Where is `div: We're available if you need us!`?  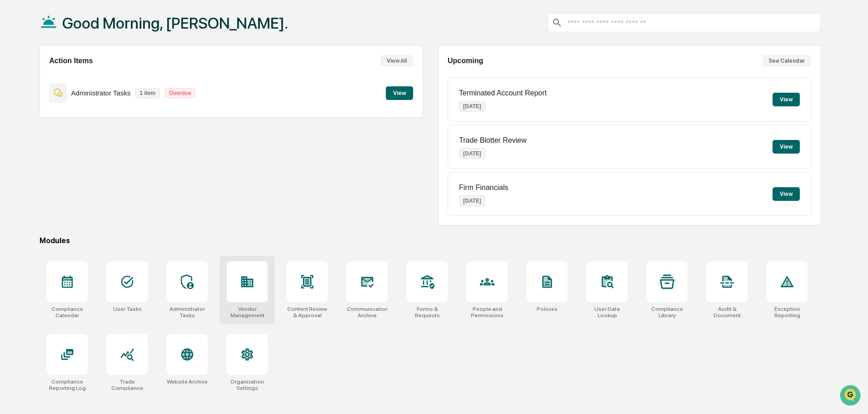 div: We're available if you need us! is located at coordinates (73, 82).